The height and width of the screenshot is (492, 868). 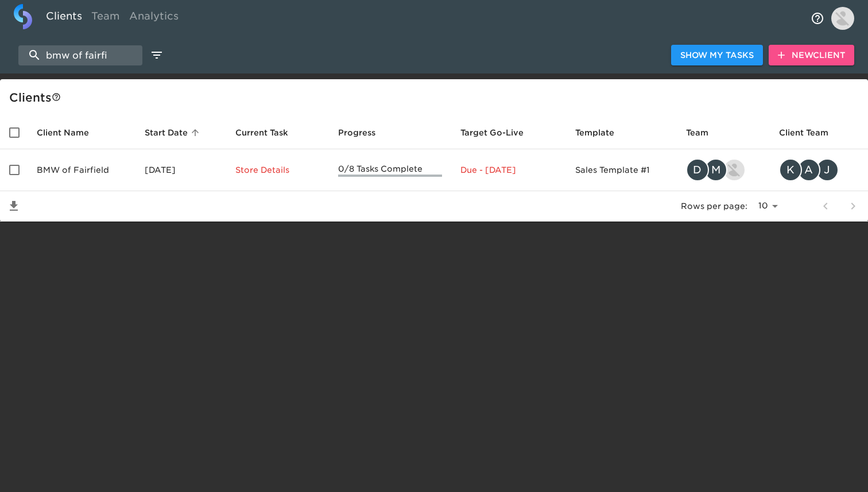 What do you see at coordinates (810, 55) in the screenshot?
I see `button: NewClient` at bounding box center [810, 55].